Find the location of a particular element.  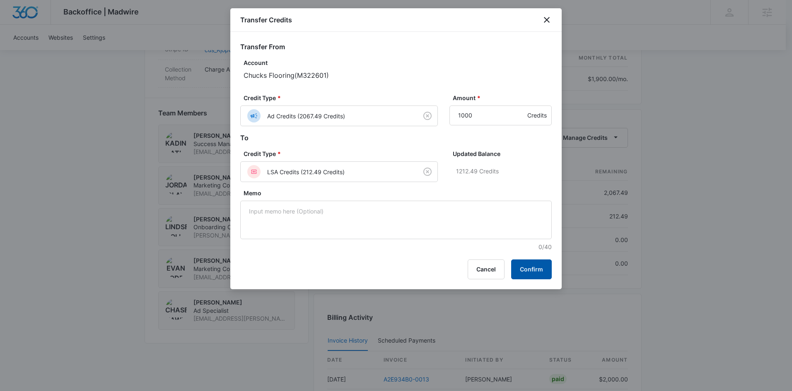

button: Confirm is located at coordinates (531, 270).